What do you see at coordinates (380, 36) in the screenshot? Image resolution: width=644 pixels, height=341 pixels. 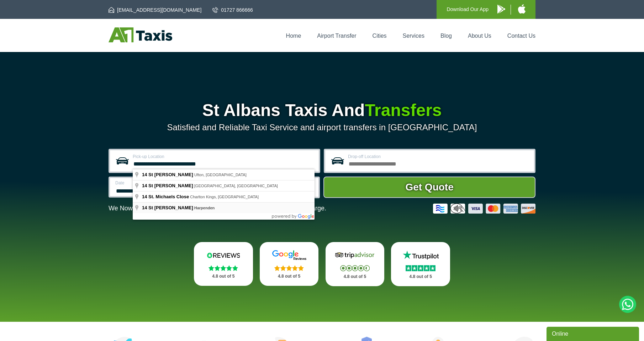 I see `a: Cities` at bounding box center [380, 36].